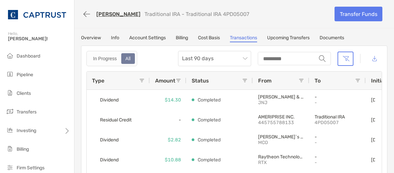 This screenshot has width=394, height=173. What do you see at coordinates (25, 74) in the screenshot?
I see `span: Pipeline` at bounding box center [25, 74].